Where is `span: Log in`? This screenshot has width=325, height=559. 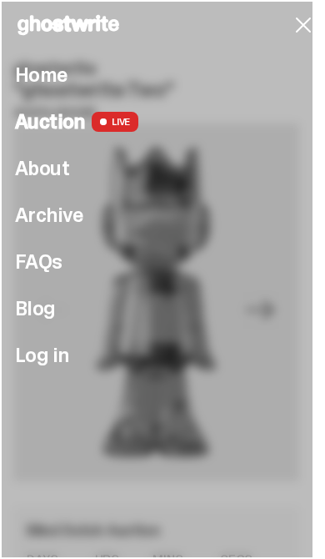
span: Log in is located at coordinates (42, 356).